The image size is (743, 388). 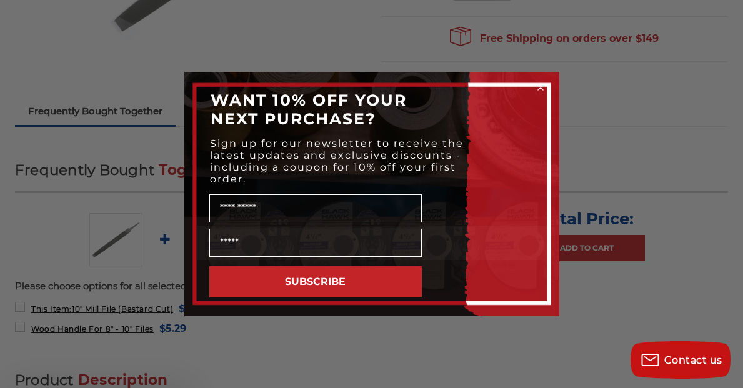 What do you see at coordinates (316, 243) in the screenshot?
I see `input: Email` at bounding box center [316, 243].